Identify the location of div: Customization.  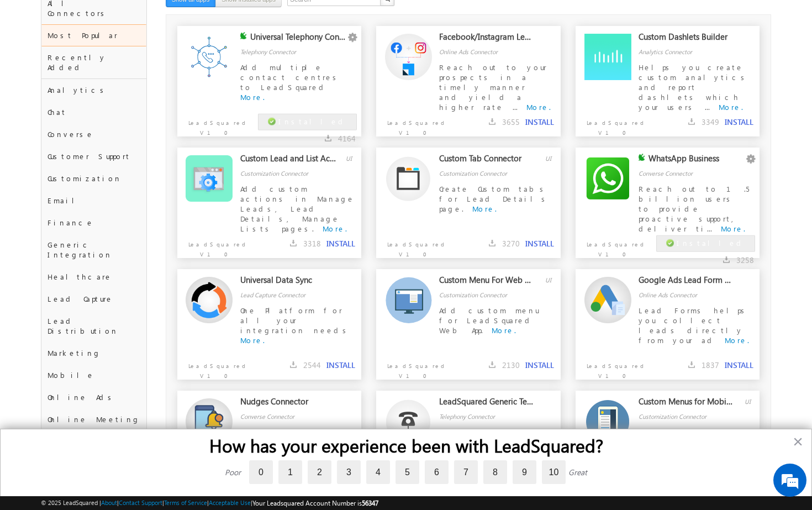
(94, 179).